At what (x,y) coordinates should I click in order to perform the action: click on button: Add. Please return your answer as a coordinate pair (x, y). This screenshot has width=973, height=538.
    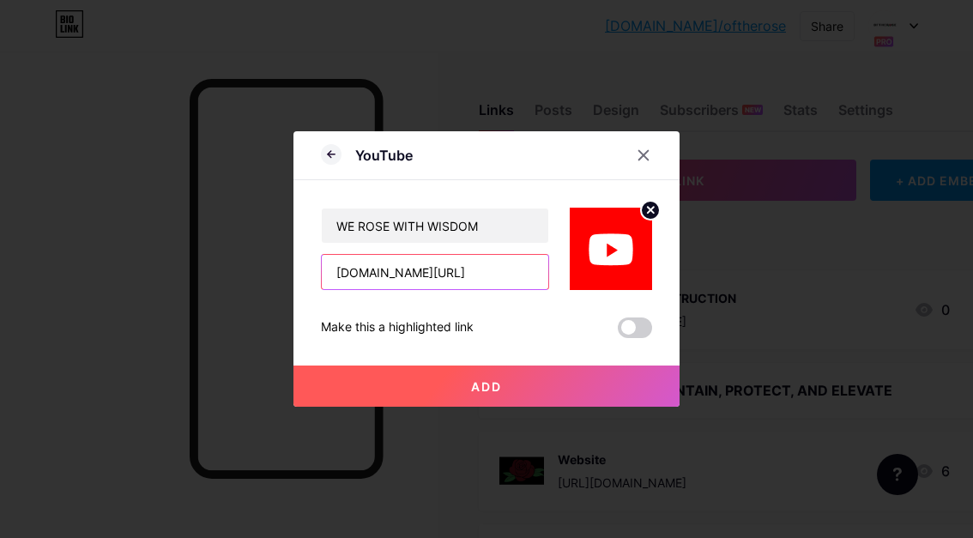
    Looking at the image, I should click on (486, 386).